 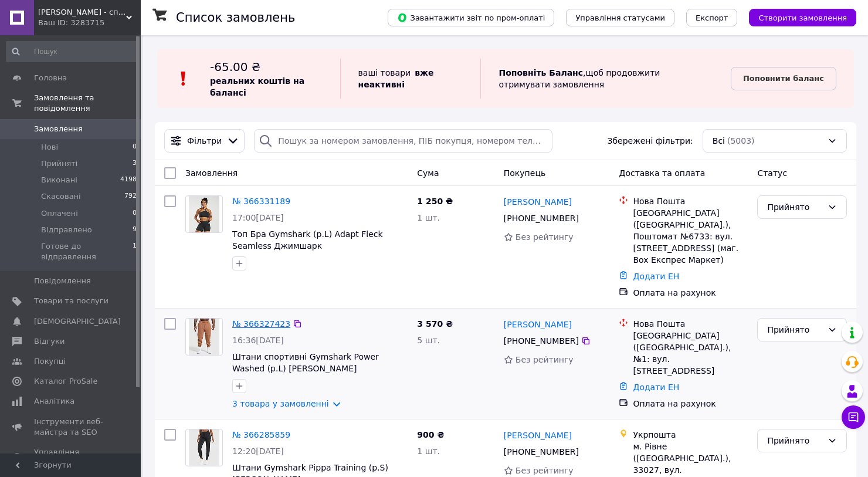 I want to click on button: Управління статусами, so click(x=620, y=18).